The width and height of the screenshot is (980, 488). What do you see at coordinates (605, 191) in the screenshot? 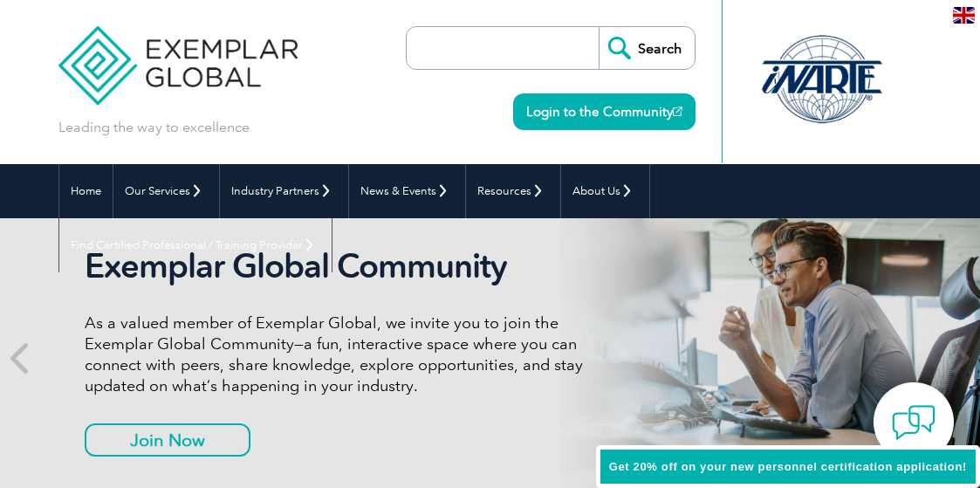
I see `a: About Us` at bounding box center [605, 191].